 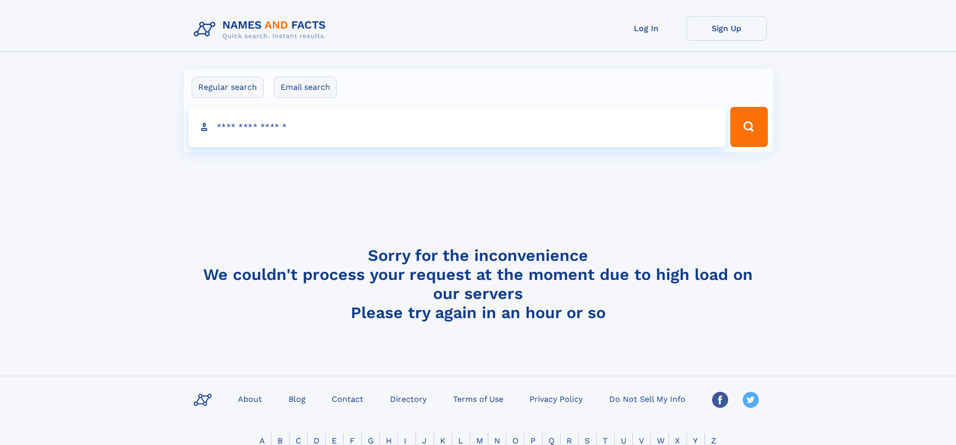 I want to click on a: Privacy Policy, so click(x=556, y=399).